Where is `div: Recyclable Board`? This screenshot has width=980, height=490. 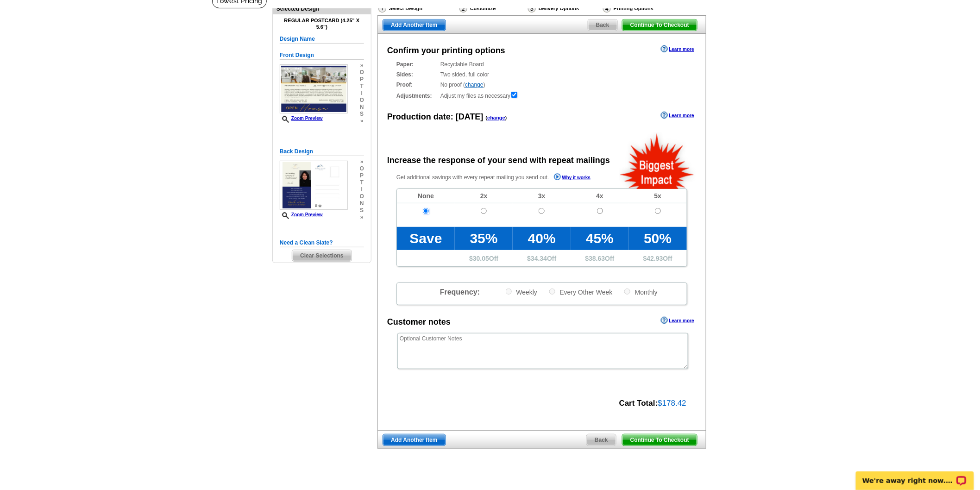 div: Recyclable Board is located at coordinates (542, 64).